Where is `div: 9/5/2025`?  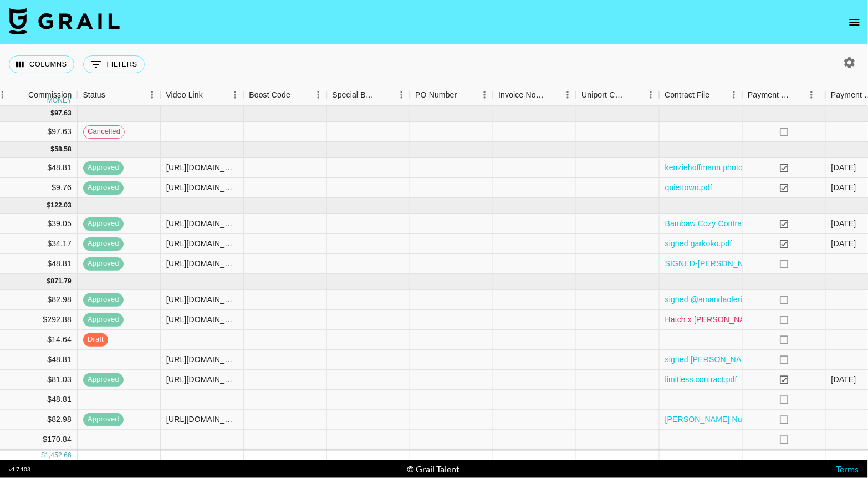 div: 9/5/2025 is located at coordinates (843, 243).